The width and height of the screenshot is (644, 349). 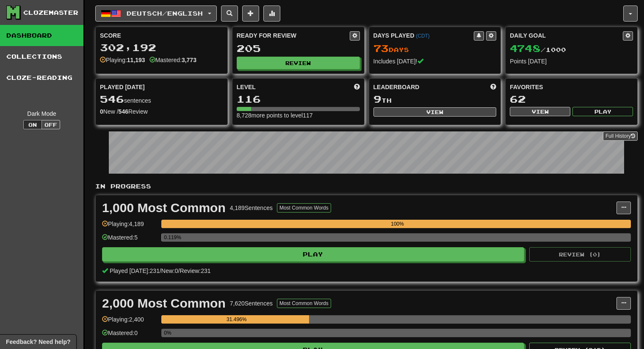 I want to click on span: / 1000, so click(x=538, y=50).